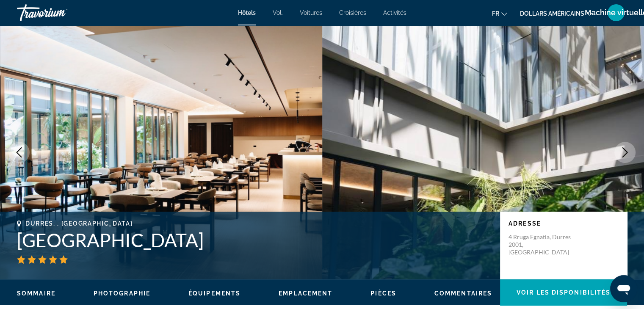 The height and width of the screenshot is (309, 644). Describe the element at coordinates (556, 13) in the screenshot. I see `button: Changer de devise` at that location.